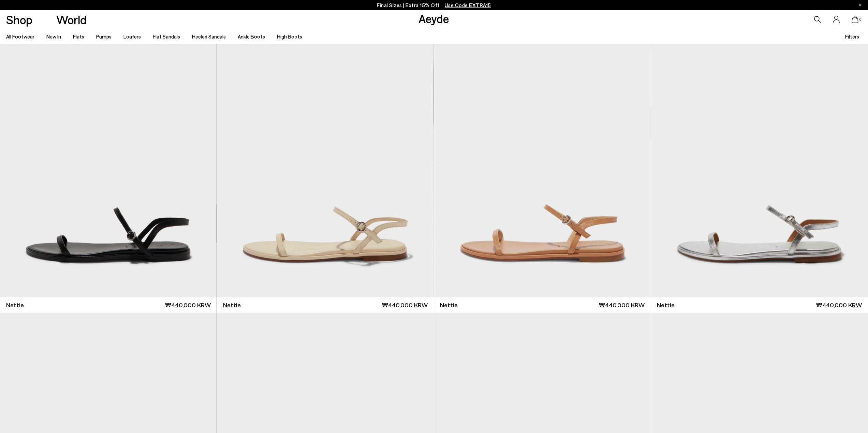  Describe the element at coordinates (290, 36) in the screenshot. I see `a: High Boots` at that location.